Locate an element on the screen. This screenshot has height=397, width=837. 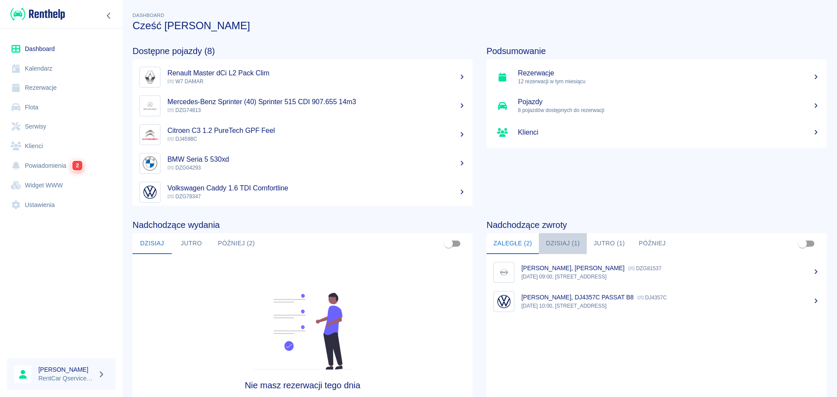
span: Dashboard is located at coordinates (148, 15).